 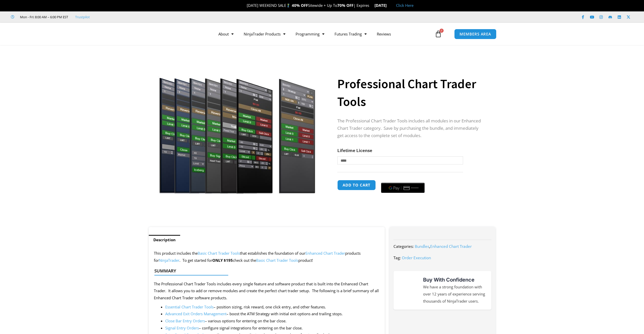 What do you see at coordinates (354, 150) in the screenshot?
I see `label: Lifetime License` at bounding box center [354, 150].